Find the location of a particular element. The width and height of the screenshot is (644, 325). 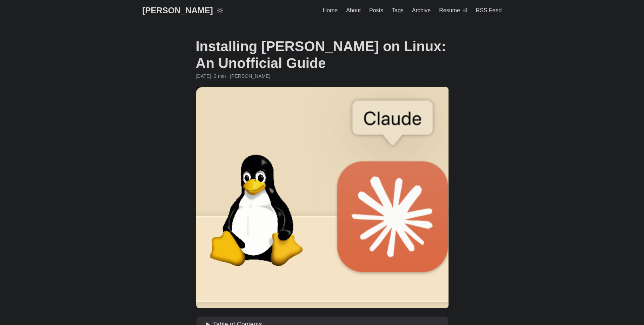

span: Archive is located at coordinates (421, 10).